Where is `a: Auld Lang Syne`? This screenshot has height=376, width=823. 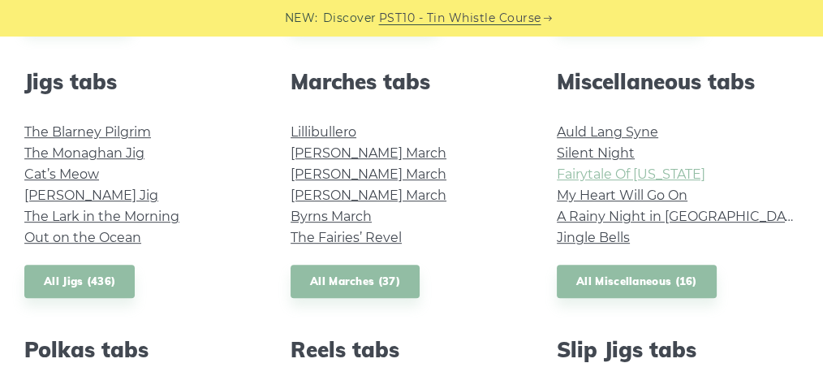
a: Auld Lang Syne is located at coordinates (607, 131).